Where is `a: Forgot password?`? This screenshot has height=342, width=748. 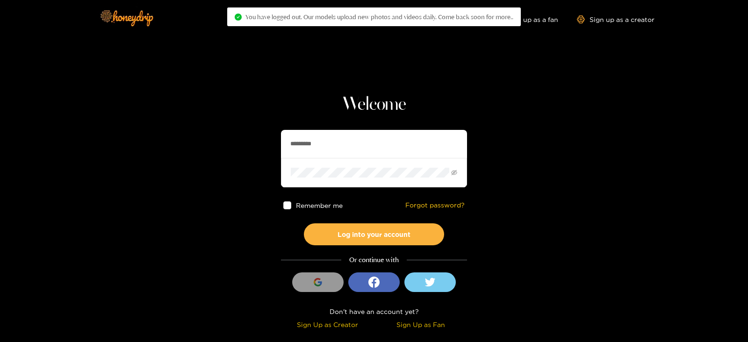 a: Forgot password? is located at coordinates (435, 205).